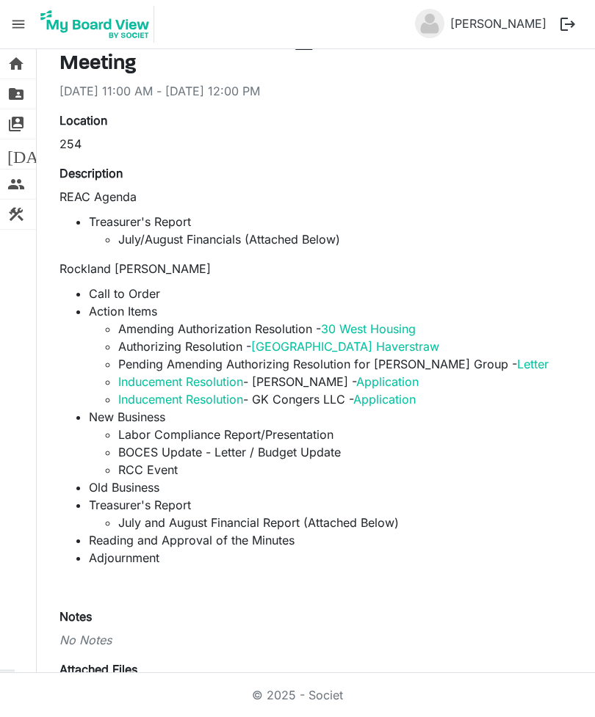 Image resolution: width=595 pixels, height=717 pixels. I want to click on li: Call to Order, so click(327, 294).